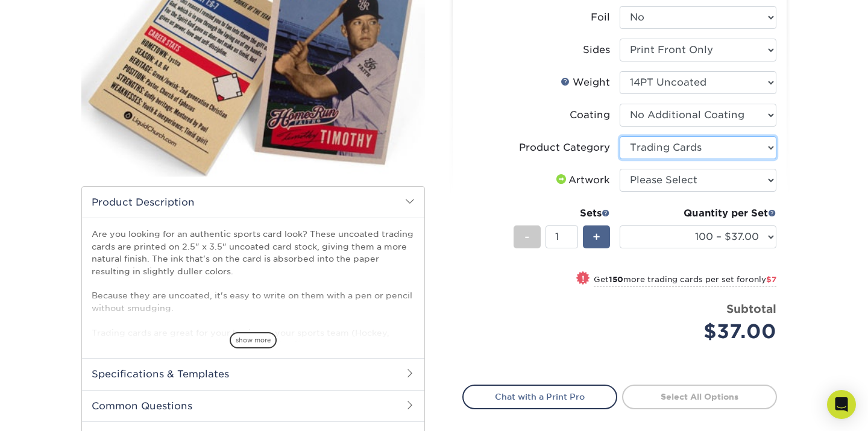 The width and height of the screenshot is (868, 431). Describe the element at coordinates (702, 332) in the screenshot. I see `div: $37.00` at that location.